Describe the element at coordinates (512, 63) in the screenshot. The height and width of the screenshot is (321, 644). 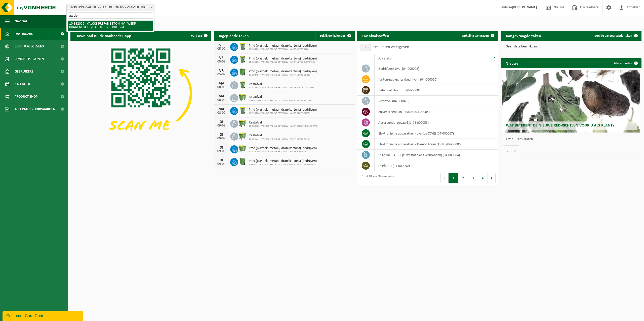
I see `h2: Nieuws` at that location.